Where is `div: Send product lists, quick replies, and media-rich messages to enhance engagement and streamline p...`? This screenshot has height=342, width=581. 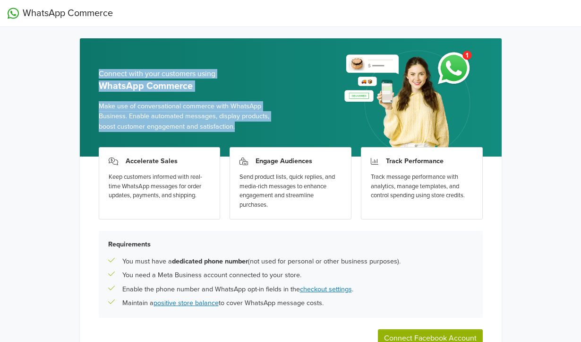 div: Send product lists, quick replies, and media-rich messages to enhance engagement and streamline p... is located at coordinates (291, 191).